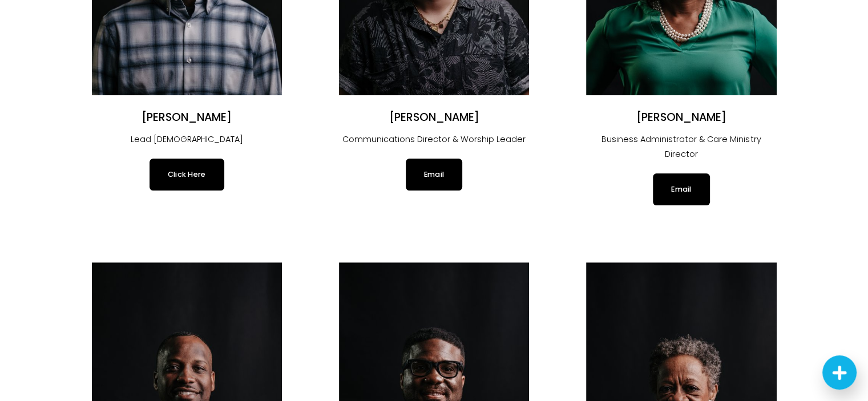 This screenshot has height=401, width=868. Describe the element at coordinates (187, 175) in the screenshot. I see `a: Click Here` at that location.